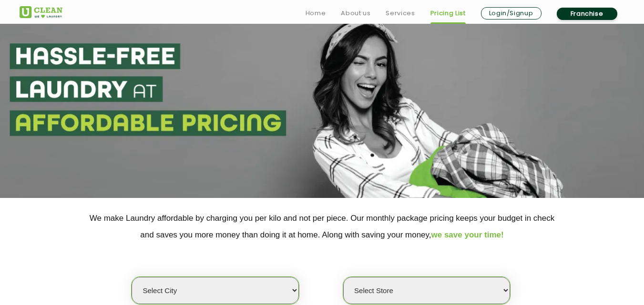  What do you see at coordinates (322, 227) in the screenshot?
I see `p: We make Laundry affordable by charging you per kilo and not per piece. Our monthly package pricin...` at bounding box center [322, 227].